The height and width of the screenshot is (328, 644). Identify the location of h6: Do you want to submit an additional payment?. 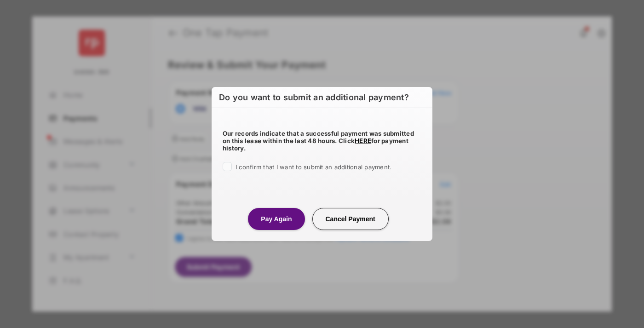
(322, 97).